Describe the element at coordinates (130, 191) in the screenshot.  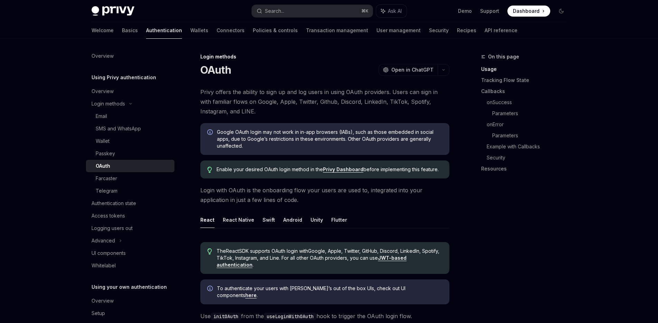
I see `a: Telegram` at that location.